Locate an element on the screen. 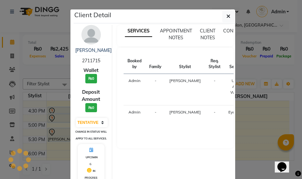  img: avatar is located at coordinates (91, 35).